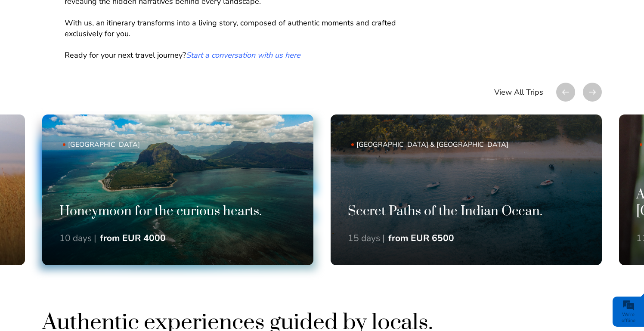 The height and width of the screenshot is (331, 644). Describe the element at coordinates (466, 212) in the screenshot. I see `h3: Secret Paths of the Indian Ocean.` at that location.